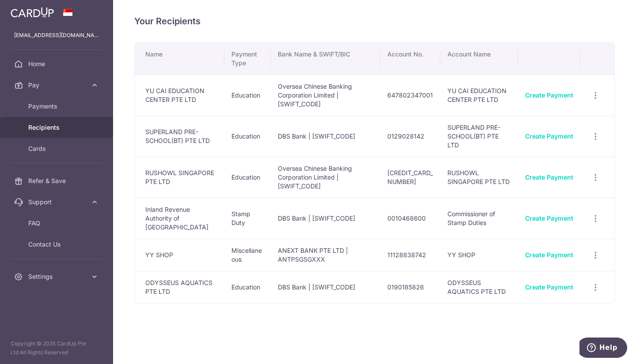 The image size is (636, 364). What do you see at coordinates (410, 59) in the screenshot?
I see `th: Account No.` at bounding box center [410, 59].